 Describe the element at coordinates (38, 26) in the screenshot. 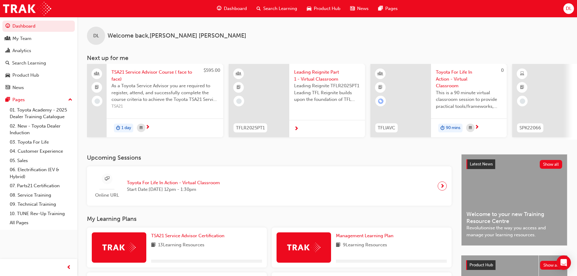

I see `a: Dashboard` at that location.